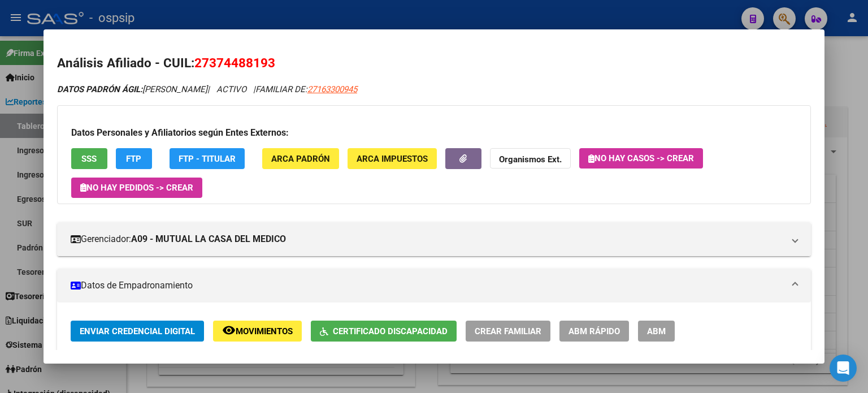  Describe the element at coordinates (530, 159) in the screenshot. I see `strong: Organismos Ext.` at that location.